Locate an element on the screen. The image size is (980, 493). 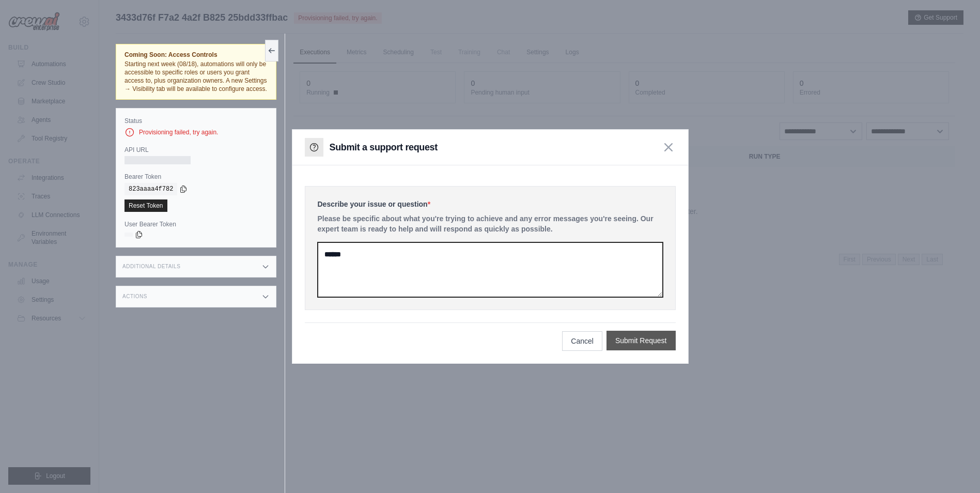
p: Please be specific about what you're trying to achieve and any error messages you're seeing. Our ... is located at coordinates (490, 224).